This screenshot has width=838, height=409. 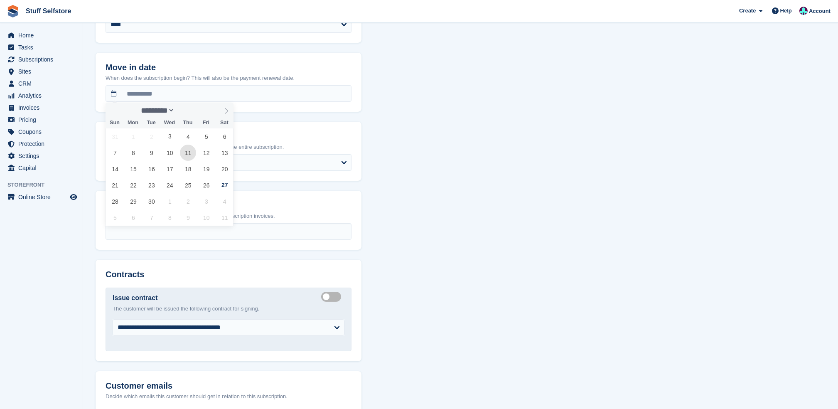 What do you see at coordinates (43, 132) in the screenshot?
I see `span: Coupons` at bounding box center [43, 132].